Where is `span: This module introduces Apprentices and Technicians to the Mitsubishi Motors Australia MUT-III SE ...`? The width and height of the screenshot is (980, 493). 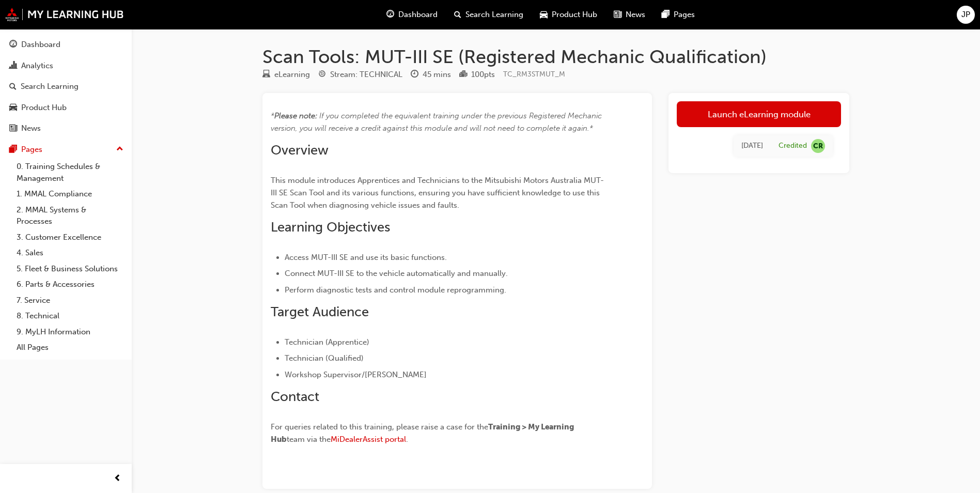 span: This module introduces Apprentices and Technicians to the Mitsubishi Motors Australia MUT-III SE ... is located at coordinates (437, 193).